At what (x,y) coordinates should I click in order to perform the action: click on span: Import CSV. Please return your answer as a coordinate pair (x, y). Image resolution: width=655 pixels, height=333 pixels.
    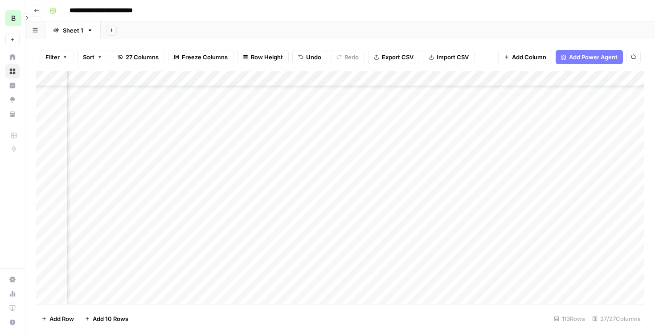
    Looking at the image, I should click on (452, 57).